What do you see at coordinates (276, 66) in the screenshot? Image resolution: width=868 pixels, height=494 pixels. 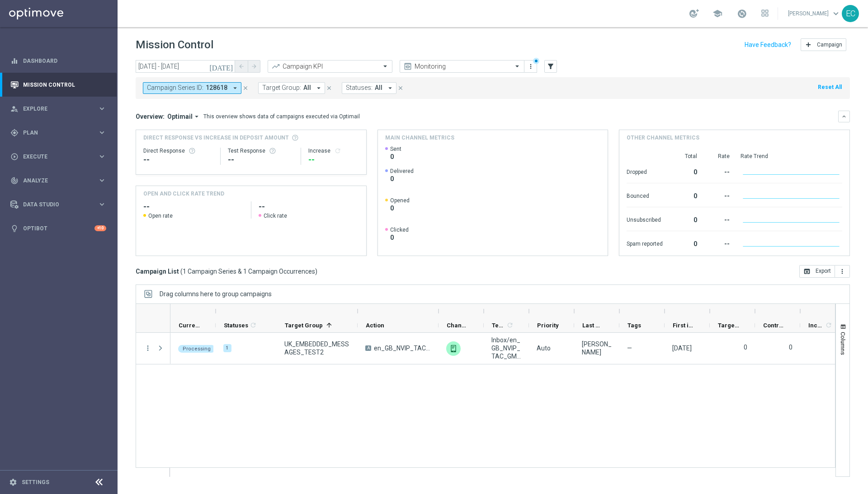 I see `i: trending_up` at bounding box center [276, 66].